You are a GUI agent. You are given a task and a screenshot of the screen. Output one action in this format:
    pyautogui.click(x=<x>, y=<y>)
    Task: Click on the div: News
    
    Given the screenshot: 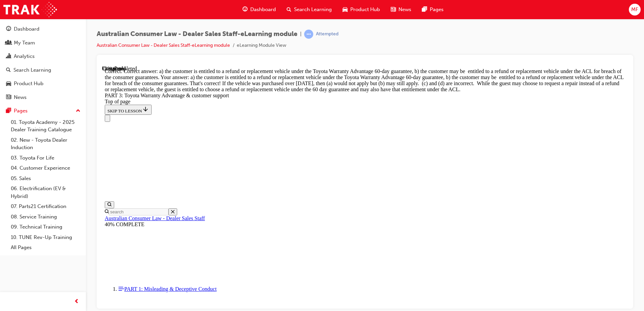 What is the action you would take?
    pyautogui.click(x=21, y=97)
    